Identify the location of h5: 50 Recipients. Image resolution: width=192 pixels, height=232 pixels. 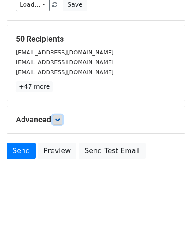
(96, 39).